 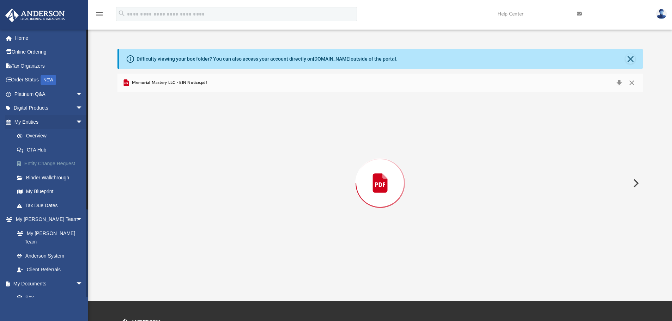 What do you see at coordinates (51, 136) in the screenshot?
I see `a: Overview` at bounding box center [51, 136].